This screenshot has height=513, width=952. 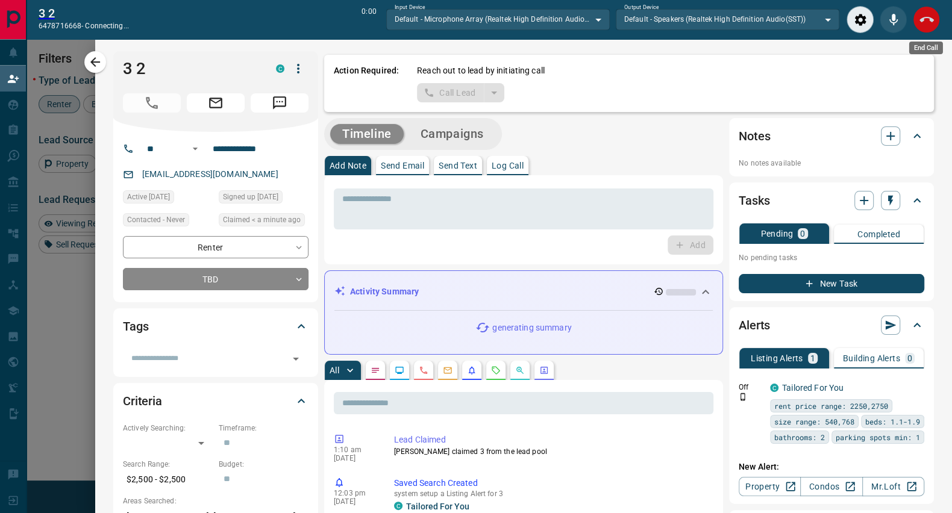 What do you see at coordinates (871, 359) in the screenshot?
I see `p: Building Alerts` at bounding box center [871, 359].